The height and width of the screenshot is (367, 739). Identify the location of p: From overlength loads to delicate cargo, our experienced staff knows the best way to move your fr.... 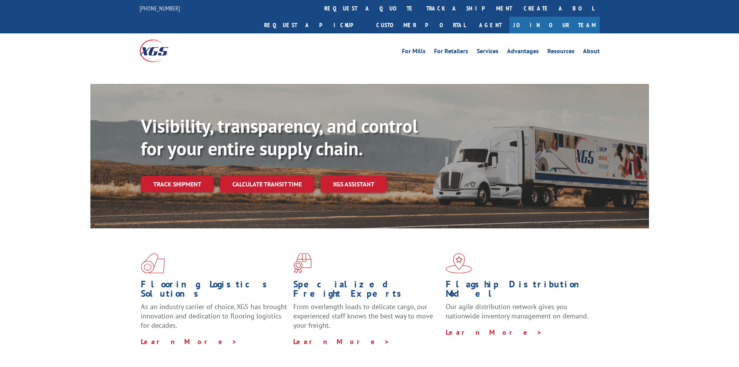
(367, 319).